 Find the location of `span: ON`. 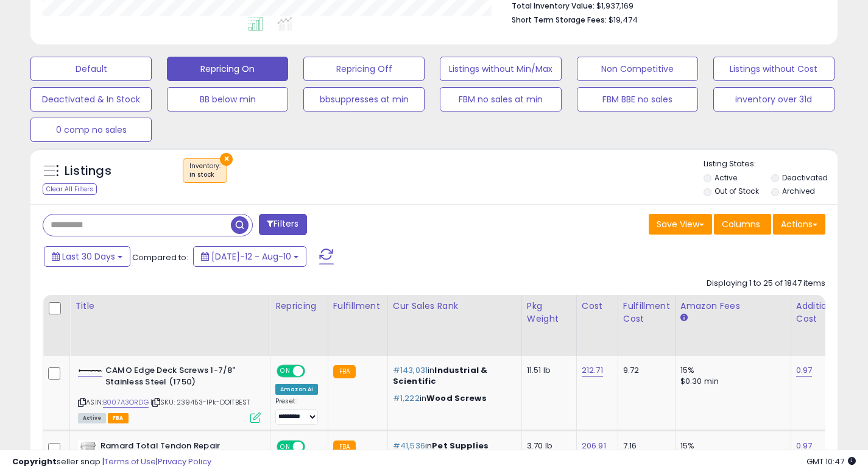

span: ON is located at coordinates (285, 371).